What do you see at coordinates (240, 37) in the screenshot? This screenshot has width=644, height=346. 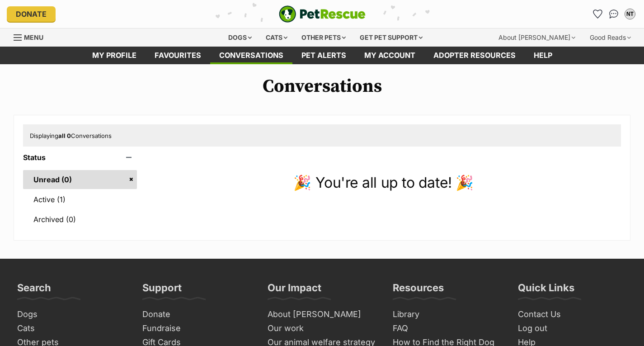 I see `div: Dogs` at bounding box center [240, 37].